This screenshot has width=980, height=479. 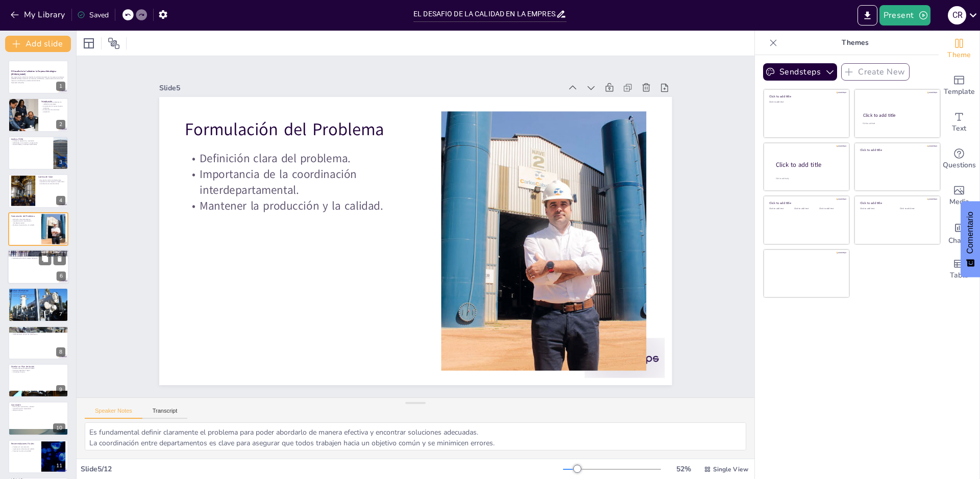 I want to click on button: Create New, so click(x=875, y=72).